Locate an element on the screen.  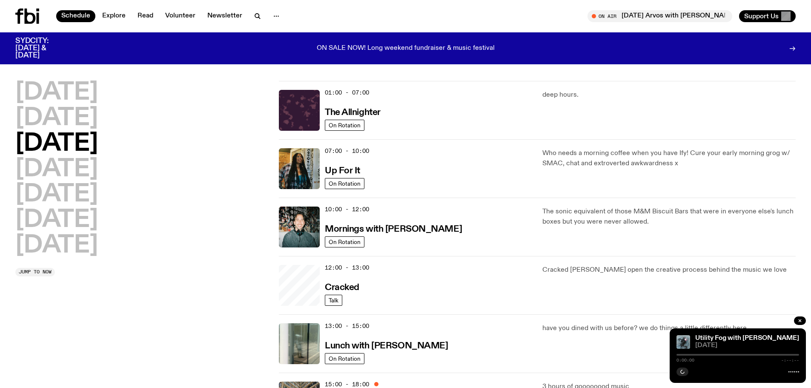
p: Who needs a morning coffee when you have Ify! Cure your early morning grog w/ SMAC, chat and extr... is located at coordinates (668, 158).